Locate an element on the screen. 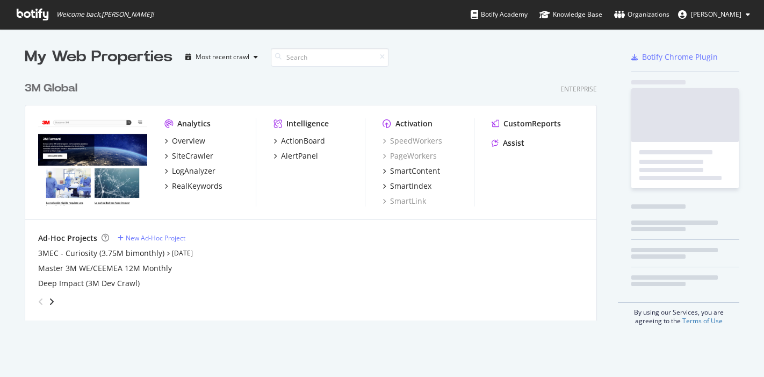 The height and width of the screenshot is (377, 764). div: Enterprise is located at coordinates (579, 89).